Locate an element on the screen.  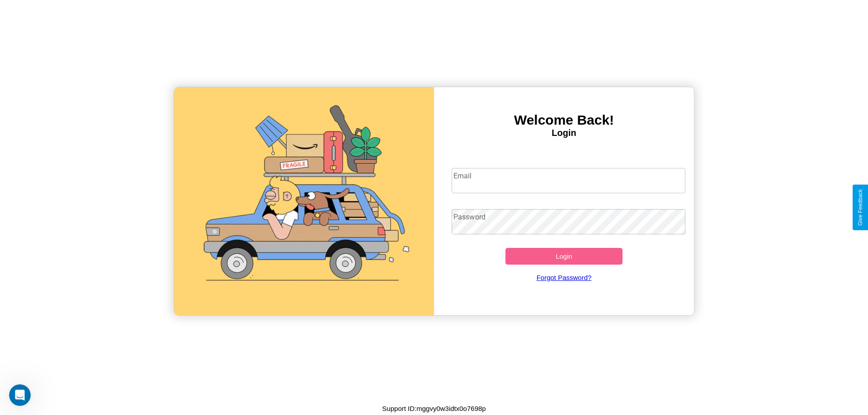
img: gif is located at coordinates (303, 201).